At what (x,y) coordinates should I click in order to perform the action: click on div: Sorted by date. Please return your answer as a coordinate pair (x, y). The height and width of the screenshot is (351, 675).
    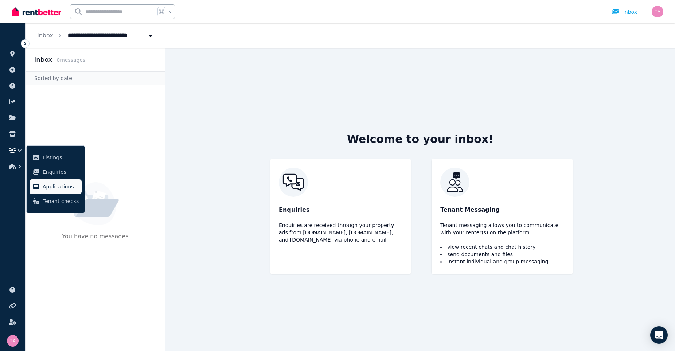
    Looking at the image, I should click on (95, 78).